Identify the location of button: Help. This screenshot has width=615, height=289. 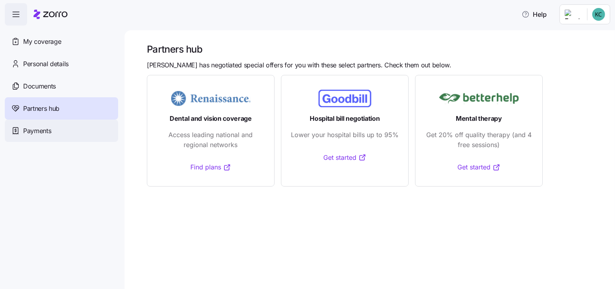
(534, 14).